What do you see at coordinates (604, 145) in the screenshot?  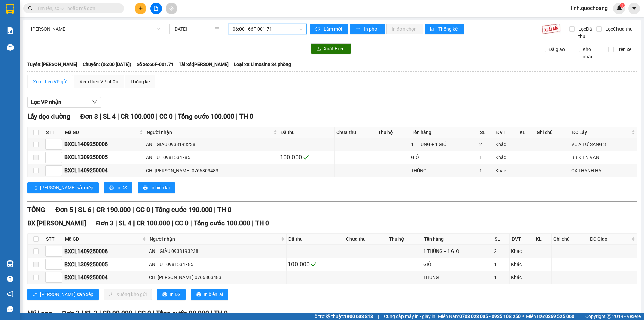 I see `div: VỰA TƯ SANG 3` at bounding box center [604, 145].